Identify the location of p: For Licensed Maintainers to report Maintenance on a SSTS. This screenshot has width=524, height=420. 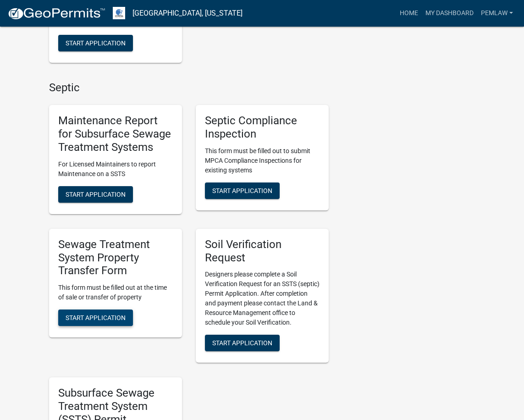
(116, 169).